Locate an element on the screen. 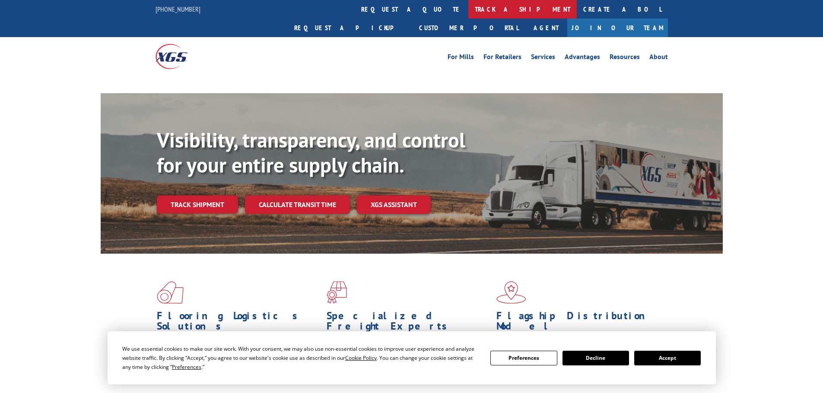 The width and height of the screenshot is (823, 393). a: Calculate transit time is located at coordinates (297, 205).